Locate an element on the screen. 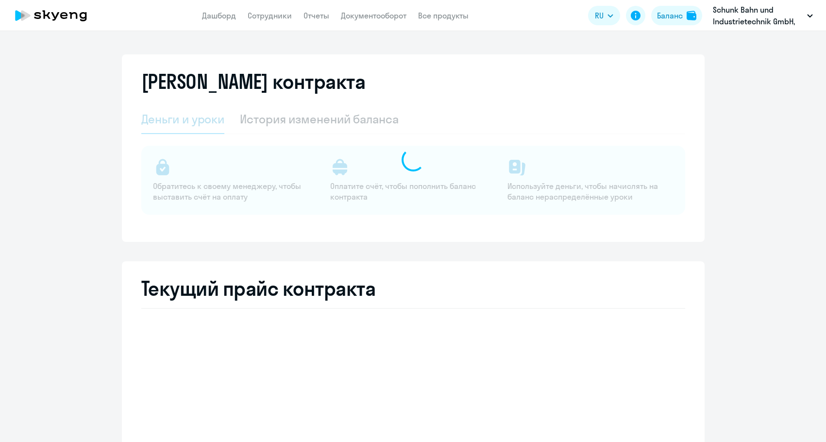  a: Сотрудники is located at coordinates (269, 16).